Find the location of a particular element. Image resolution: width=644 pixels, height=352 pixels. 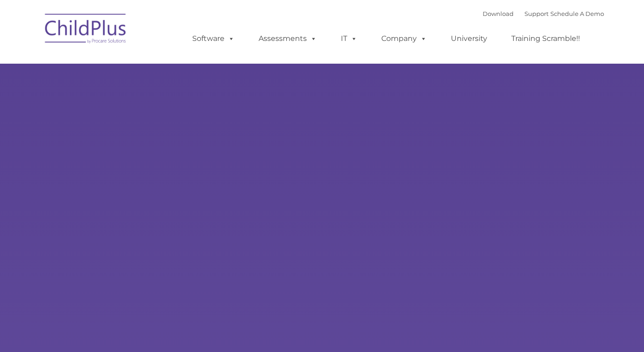

a: Training Scramble!! is located at coordinates (545, 38).